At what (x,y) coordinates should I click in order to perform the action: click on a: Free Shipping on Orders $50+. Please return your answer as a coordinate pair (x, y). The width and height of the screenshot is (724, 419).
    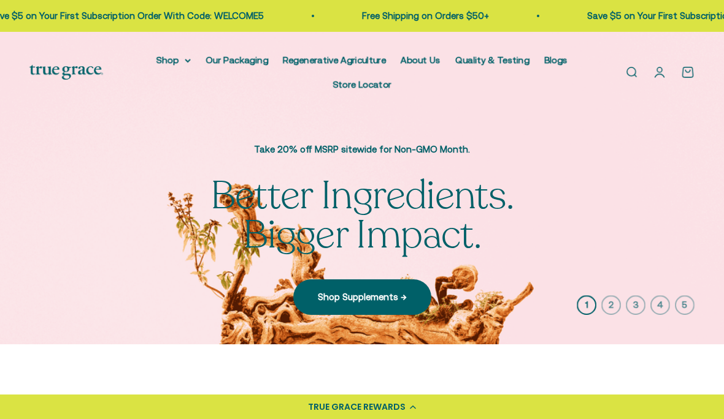
    Looking at the image, I should click on (417, 15).